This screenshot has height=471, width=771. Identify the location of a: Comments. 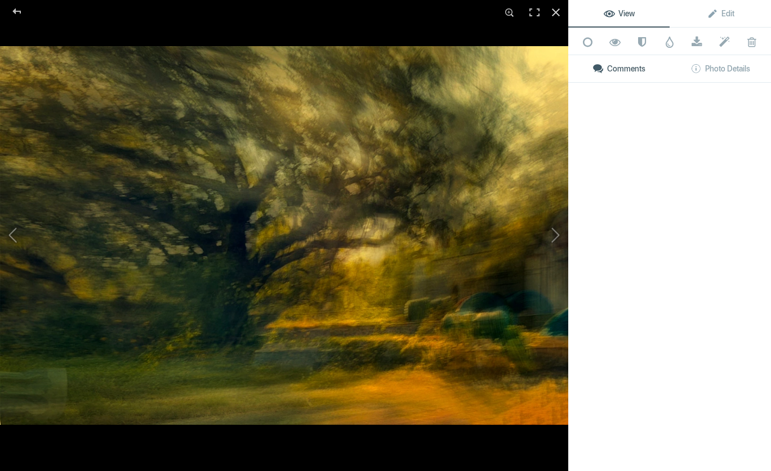
(619, 69).